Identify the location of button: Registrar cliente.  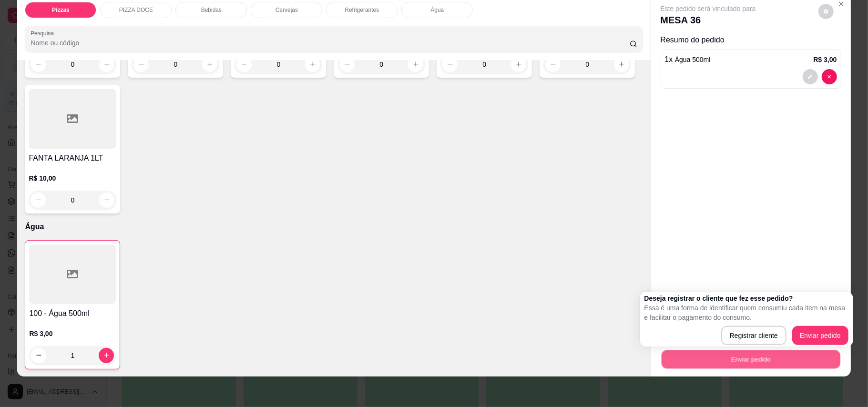
(753, 336).